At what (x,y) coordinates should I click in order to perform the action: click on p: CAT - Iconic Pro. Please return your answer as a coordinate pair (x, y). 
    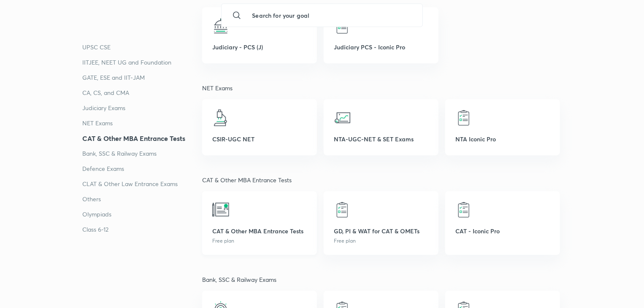
    Looking at the image, I should click on (502, 231).